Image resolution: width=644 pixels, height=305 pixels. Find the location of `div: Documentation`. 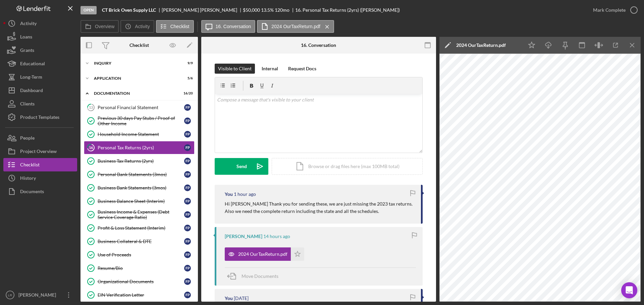

div: Documentation is located at coordinates (135, 94).